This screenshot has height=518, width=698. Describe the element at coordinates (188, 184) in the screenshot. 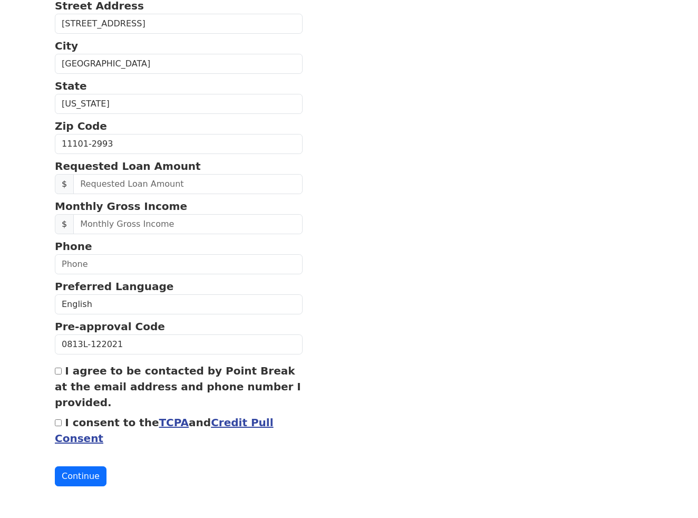

I see `input: Requested Loan Amount` at that location.